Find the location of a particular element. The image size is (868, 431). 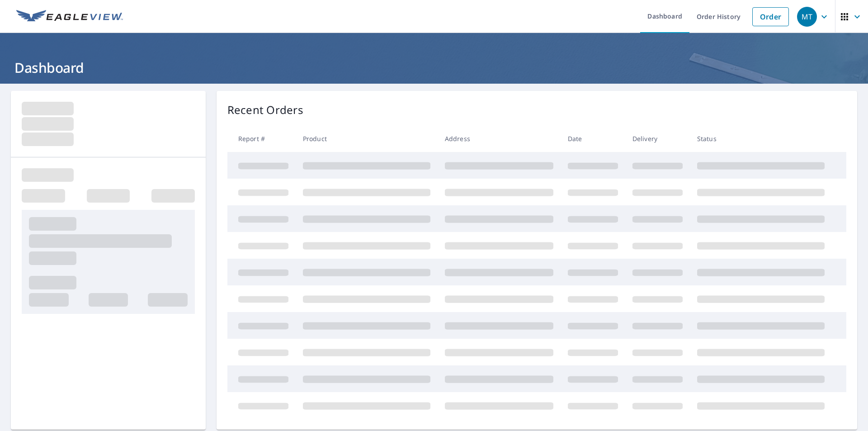

th: Report # is located at coordinates (261, 138).